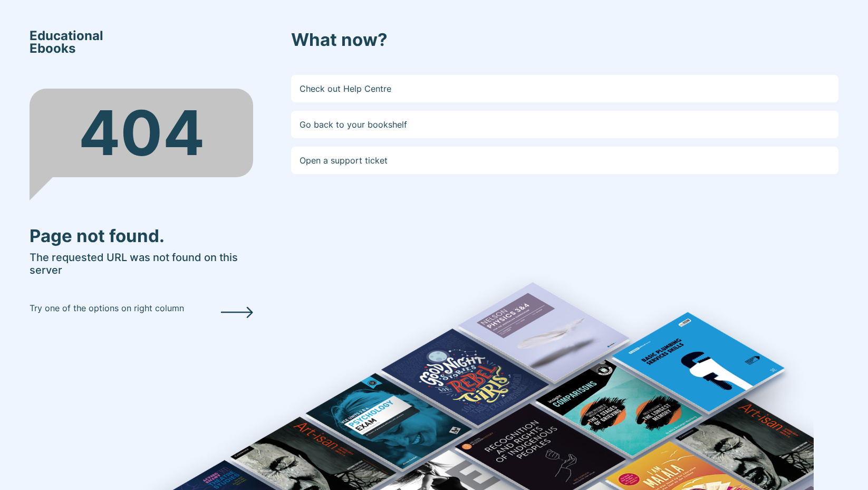  Describe the element at coordinates (564, 89) in the screenshot. I see `a: Check out Help Centre` at that location.